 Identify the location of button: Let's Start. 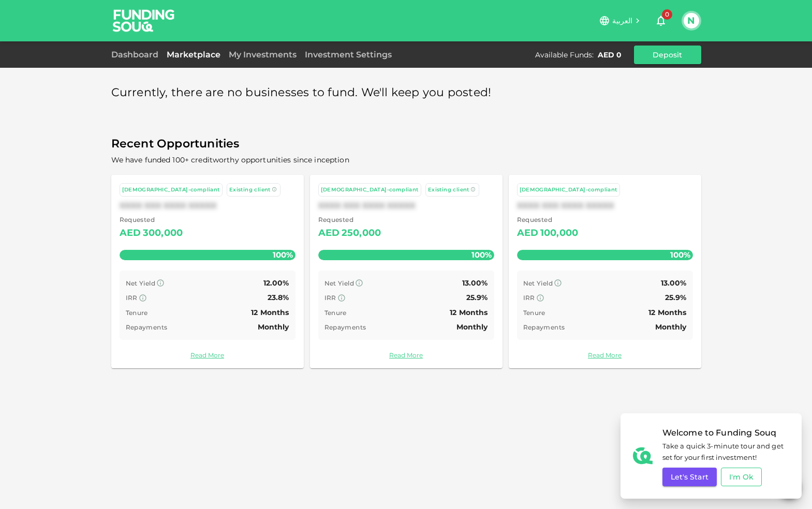
(689, 477).